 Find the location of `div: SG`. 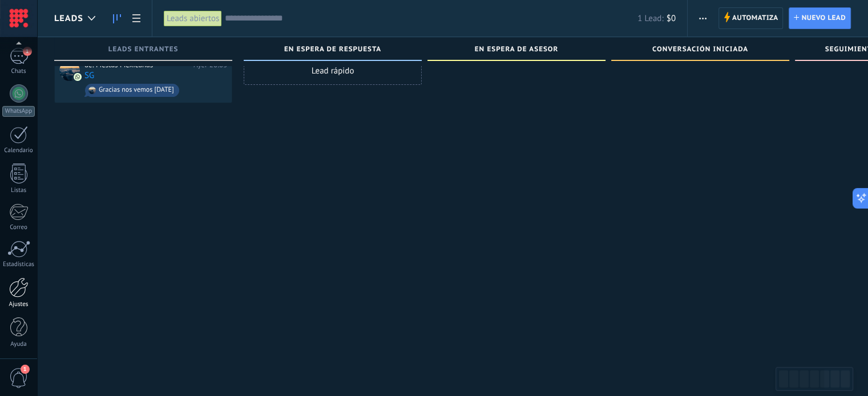

div: SG is located at coordinates (70, 71).